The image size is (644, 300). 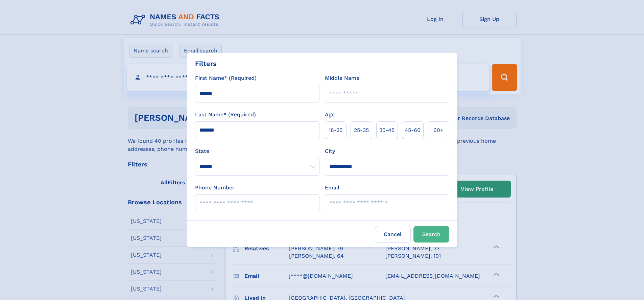 What do you see at coordinates (387, 130) in the screenshot?
I see `span: 35‑45` at bounding box center [387, 130].